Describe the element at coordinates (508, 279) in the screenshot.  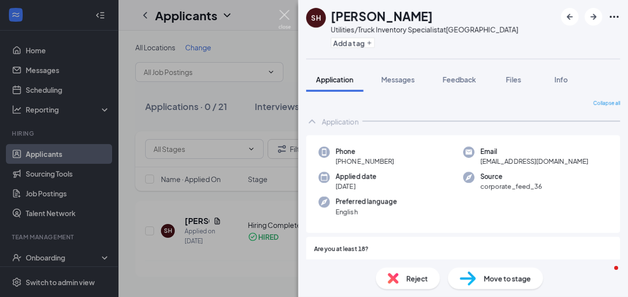
I see `span: Move to stage` at that location.